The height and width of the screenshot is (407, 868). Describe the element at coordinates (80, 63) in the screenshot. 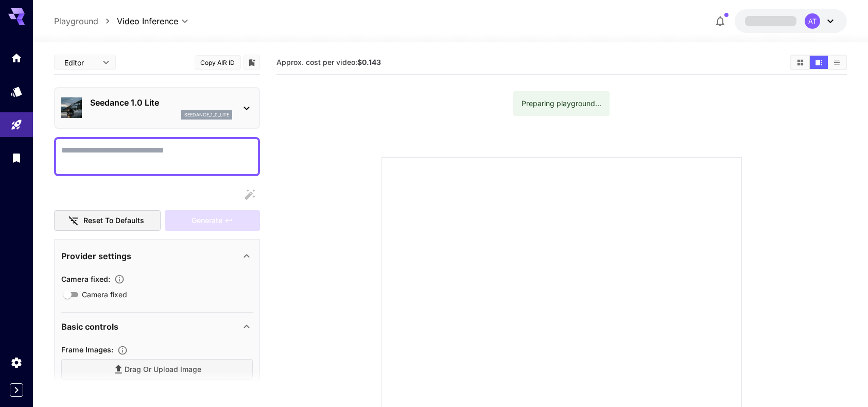

I see `span: Editor` at that location.